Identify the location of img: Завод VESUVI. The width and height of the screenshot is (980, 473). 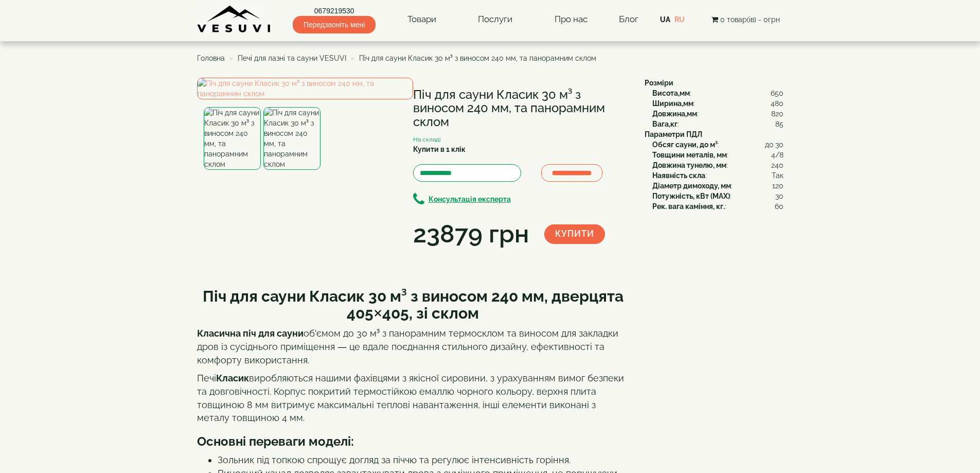
(234, 19).